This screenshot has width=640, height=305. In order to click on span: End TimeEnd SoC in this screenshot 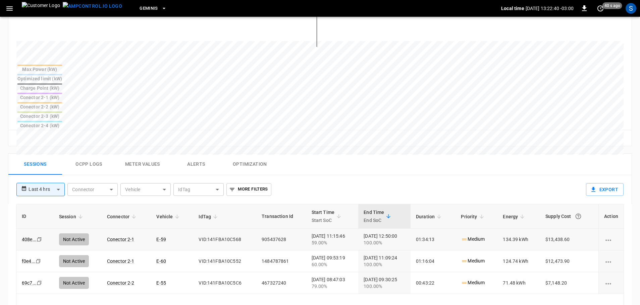, I will do `click(378, 217)`.